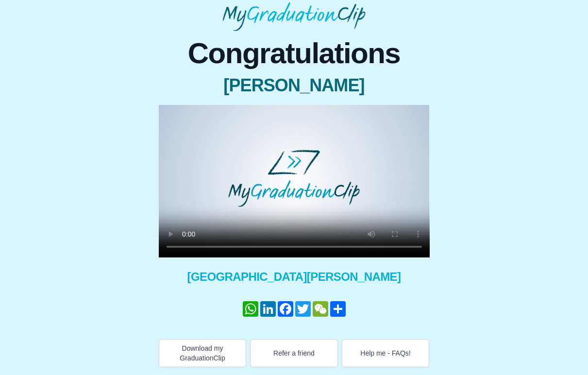 This screenshot has height=375, width=588. I want to click on a: LinkedIn, so click(268, 309).